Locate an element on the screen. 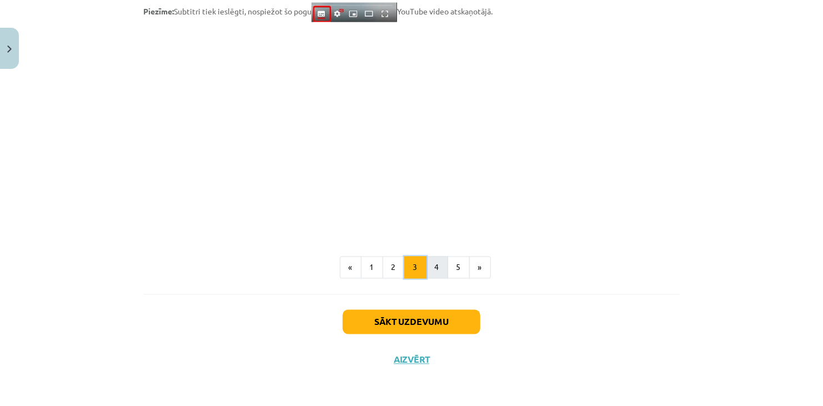  button: 2 is located at coordinates (394, 268).